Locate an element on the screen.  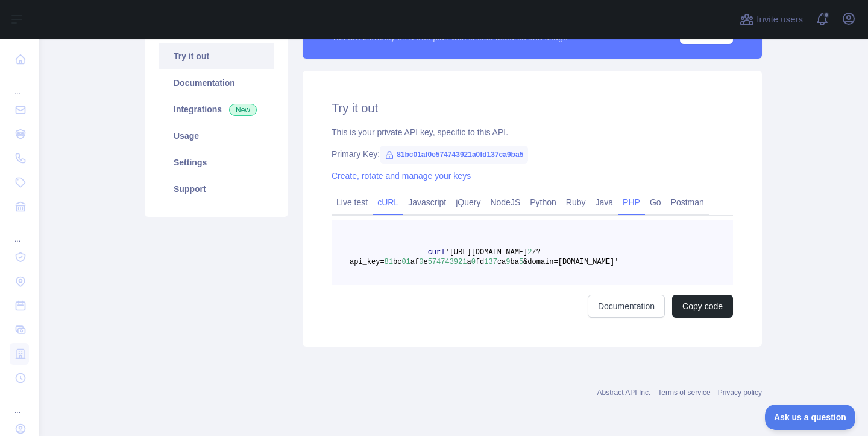
span: ba is located at coordinates (514, 262).